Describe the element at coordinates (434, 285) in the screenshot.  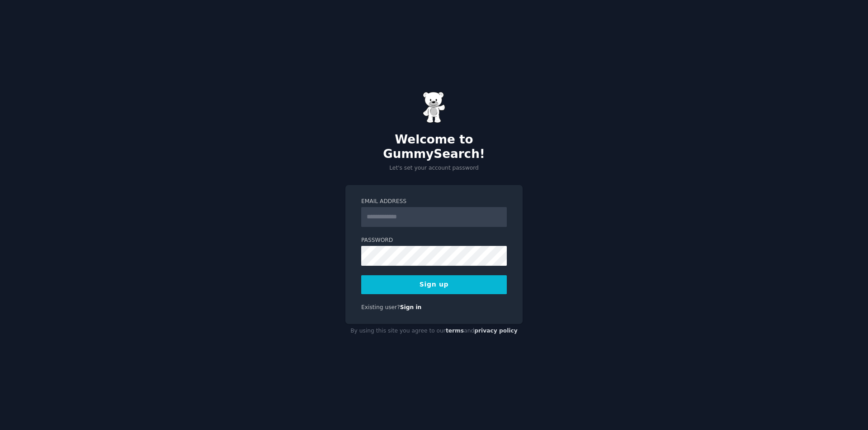
I see `button: Sign up` at that location.